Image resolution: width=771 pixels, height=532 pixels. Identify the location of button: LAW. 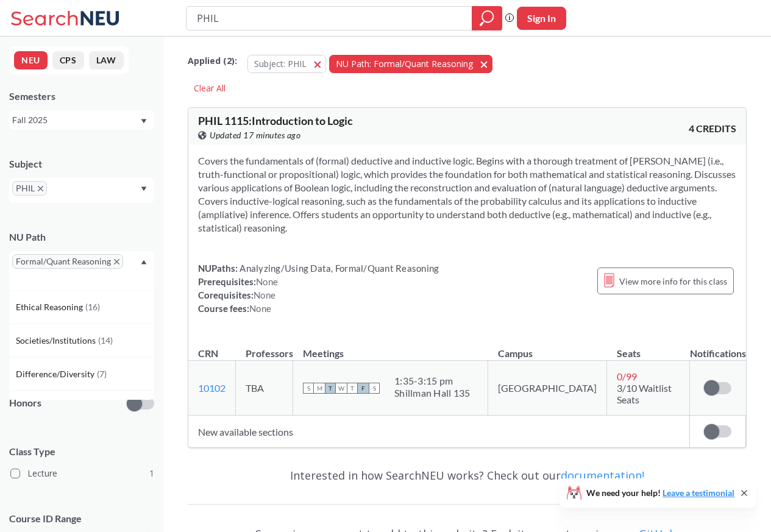
(106, 60).